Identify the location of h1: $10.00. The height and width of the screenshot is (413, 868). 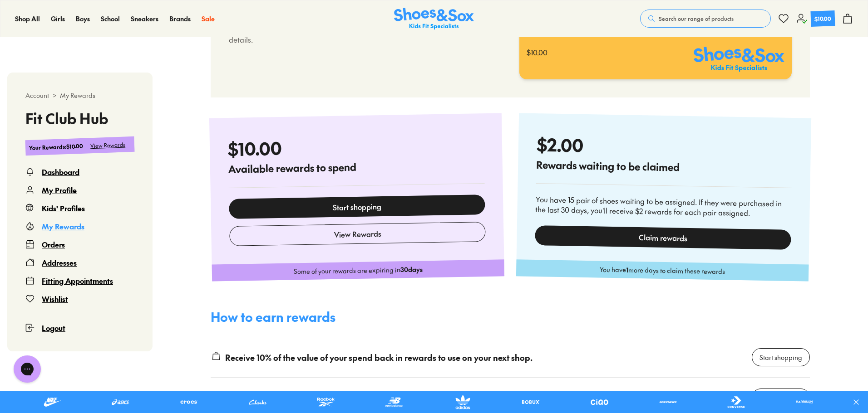
(356, 147).